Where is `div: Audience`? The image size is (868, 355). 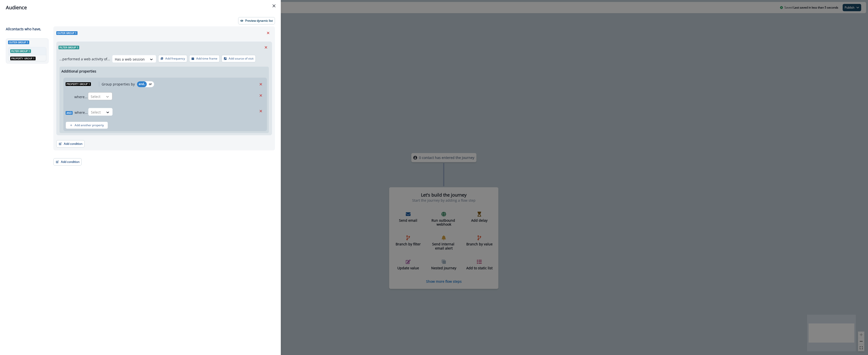 div: Audience is located at coordinates (141, 8).